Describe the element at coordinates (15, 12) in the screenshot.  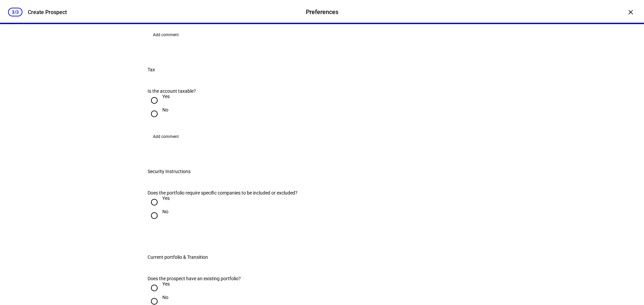
I see `div: 3/3` at that location.